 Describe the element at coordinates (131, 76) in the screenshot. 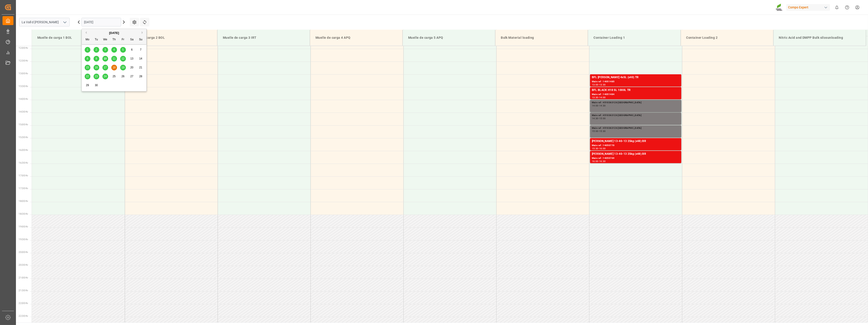

I see `span: 27` at that location.